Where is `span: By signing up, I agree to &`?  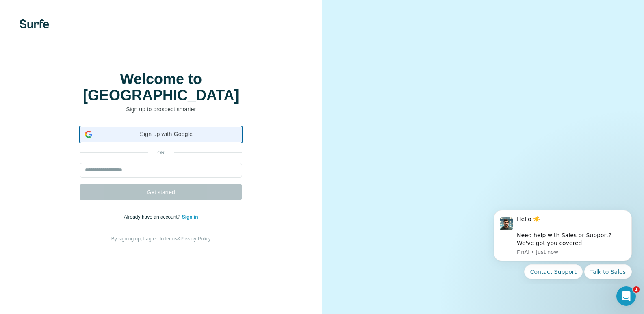 span: By signing up, I agree to & is located at coordinates (161, 239).